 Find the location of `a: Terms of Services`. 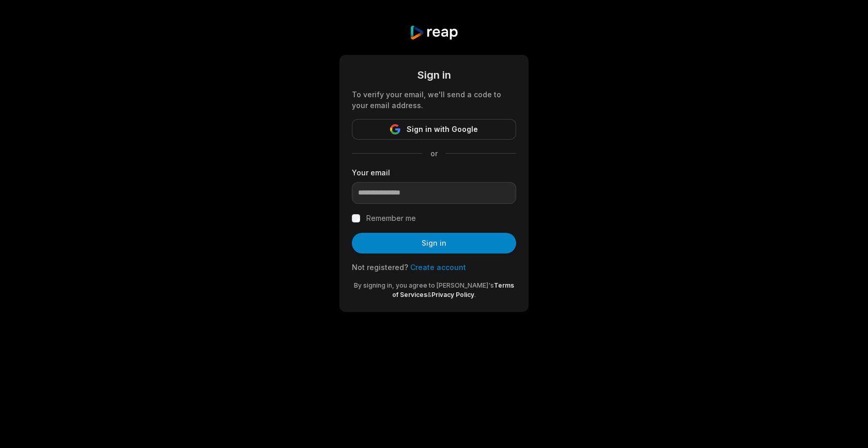

a: Terms of Services is located at coordinates (453, 290).